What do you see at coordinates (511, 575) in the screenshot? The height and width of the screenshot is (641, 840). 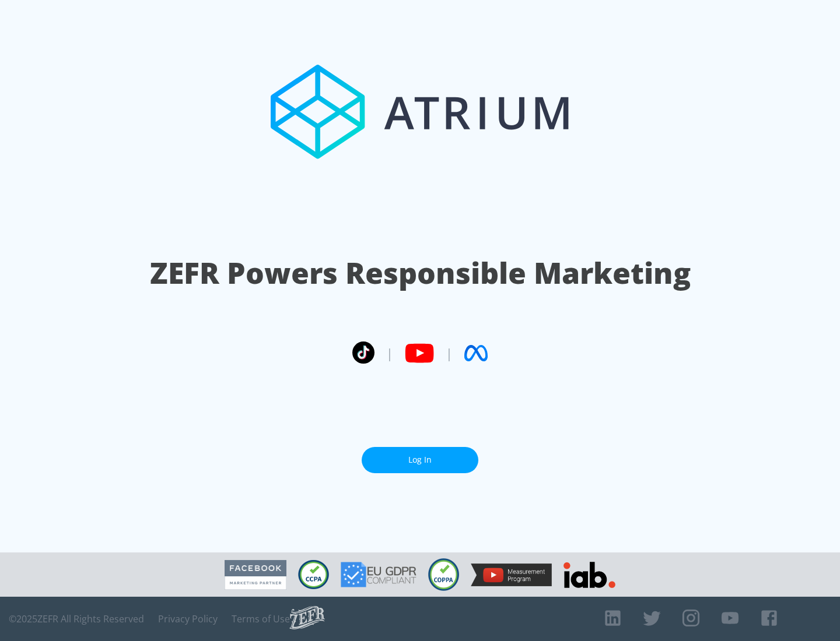 I see `img: YouTube Measurement Program` at bounding box center [511, 575].